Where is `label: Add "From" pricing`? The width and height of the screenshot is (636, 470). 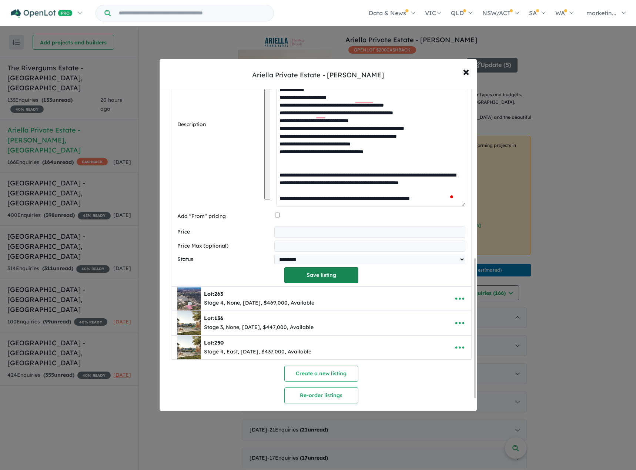
label: Add "From" pricing is located at coordinates (225, 216).